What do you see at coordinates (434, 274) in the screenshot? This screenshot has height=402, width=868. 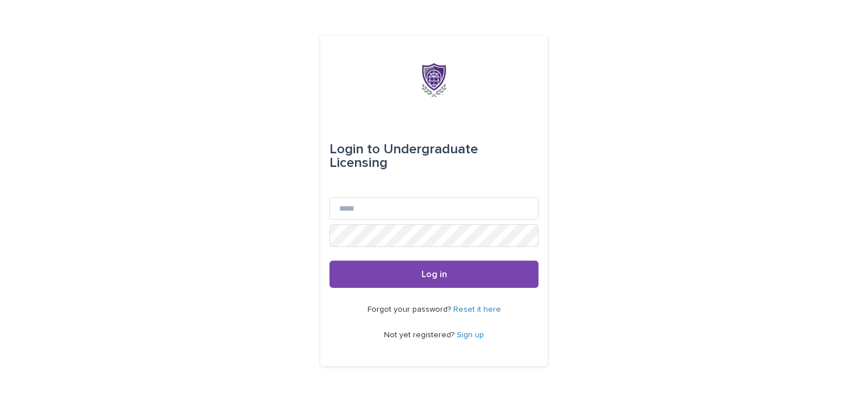 I see `button: Log in` at bounding box center [434, 274].